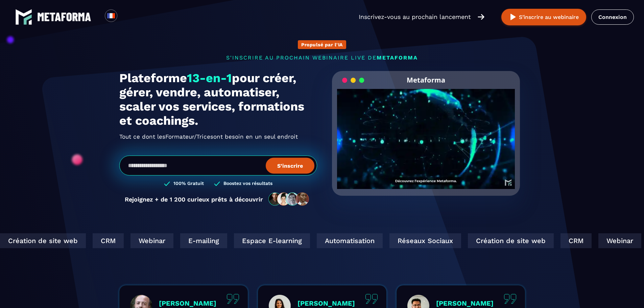 Image resolution: width=644 pixels, height=308 pixels. Describe the element at coordinates (218, 137) in the screenshot. I see `h2: Tout ce dont les ont besoin en un seul endroit` at that location.